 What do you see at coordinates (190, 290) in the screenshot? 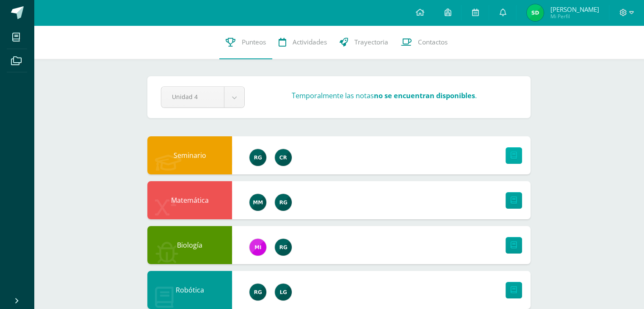
I see `div: Robótica` at bounding box center [190, 290].